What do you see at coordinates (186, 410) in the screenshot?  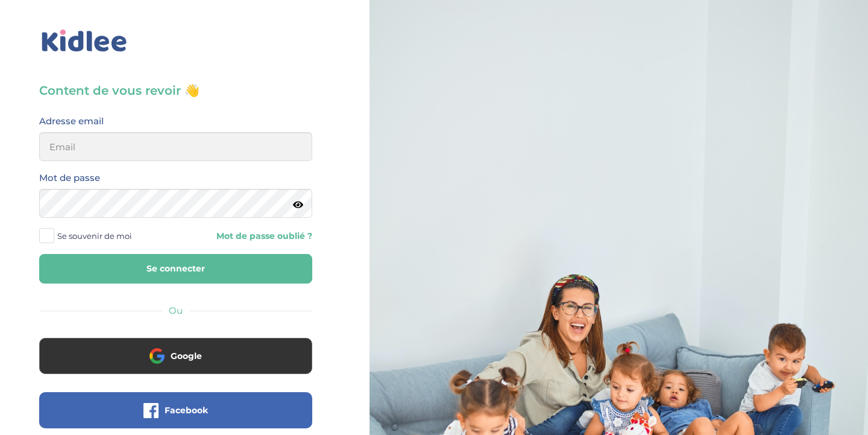 I see `span: Facebook` at bounding box center [186, 410].